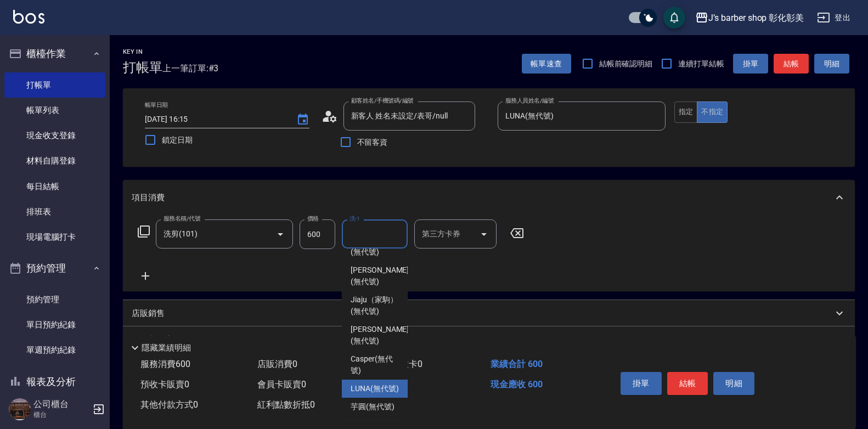 This screenshot has height=429, width=868. I want to click on img: Logo, so click(28, 16).